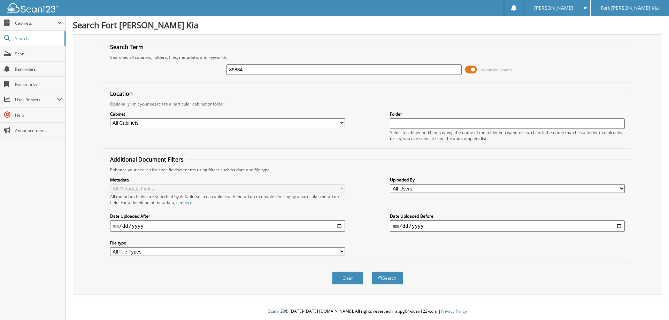 This screenshot has width=669, height=320. What do you see at coordinates (277, 311) in the screenshot?
I see `span: Scan123` at bounding box center [277, 311].